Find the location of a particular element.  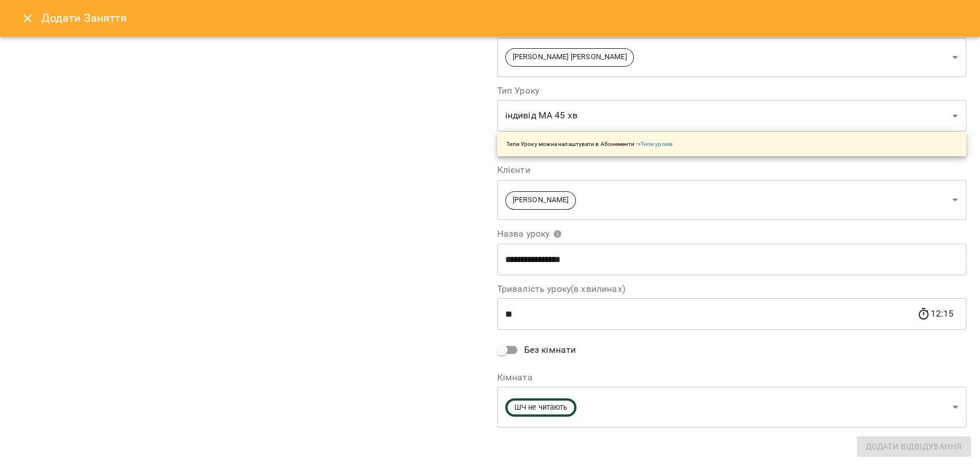

h6: Додати Заняття is located at coordinates (503, 18).